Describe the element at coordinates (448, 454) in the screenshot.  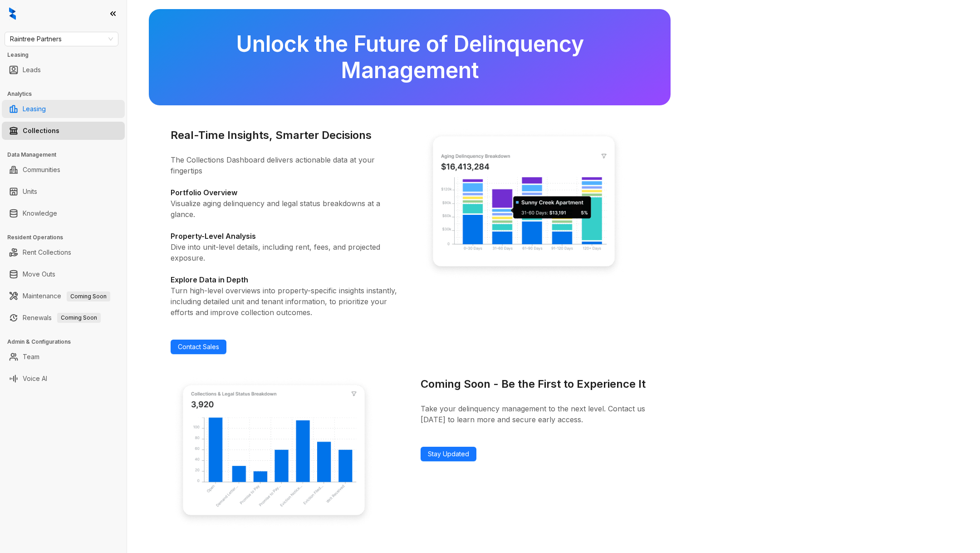
I see `span: Stay Updated` at that location.